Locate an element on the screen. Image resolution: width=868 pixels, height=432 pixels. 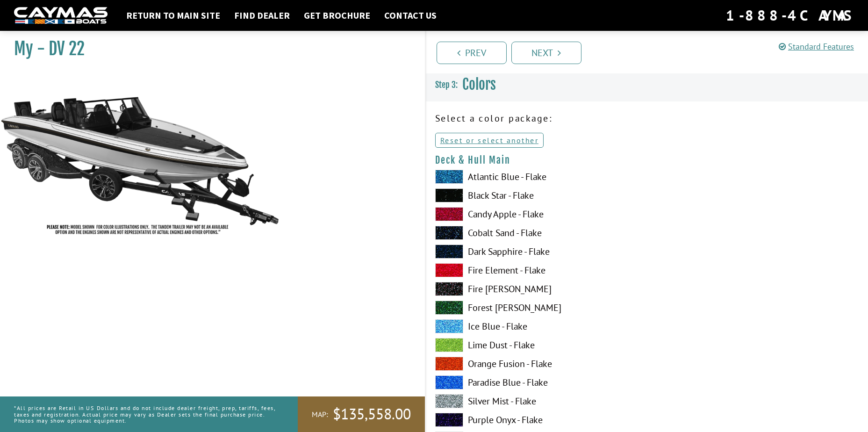
label: Atlantic Blue - Flake is located at coordinates (536, 177).